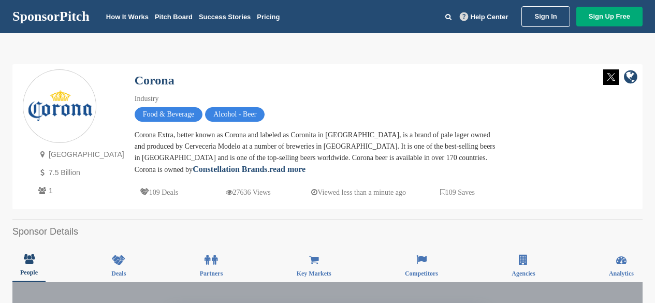 The height and width of the screenshot is (303, 655). What do you see at coordinates (60, 107) in the screenshot?
I see `img: Sponsorpitch & Corona` at bounding box center [60, 107].